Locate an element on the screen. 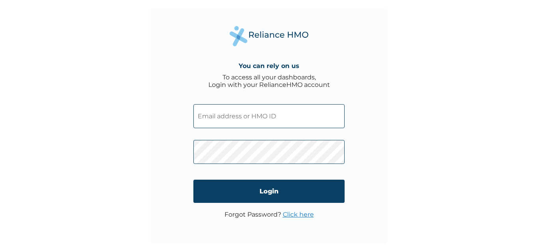  a: Click here is located at coordinates (298, 215).